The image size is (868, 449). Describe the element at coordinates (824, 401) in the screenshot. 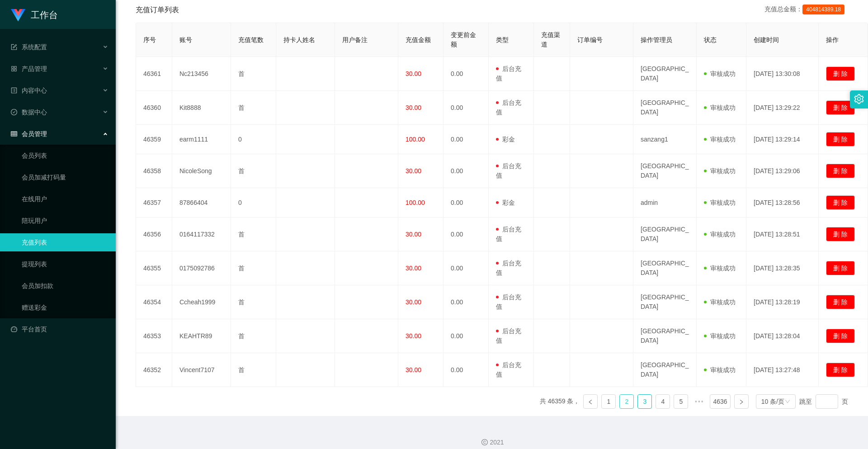

I see `div: 跳至 页` at that location.